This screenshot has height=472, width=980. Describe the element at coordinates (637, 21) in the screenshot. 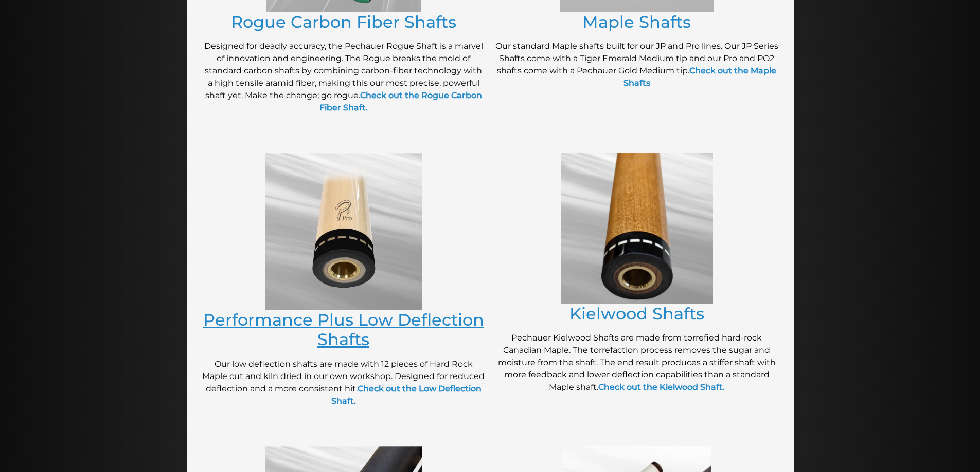

I see `a: Maple Shafts` at that location.